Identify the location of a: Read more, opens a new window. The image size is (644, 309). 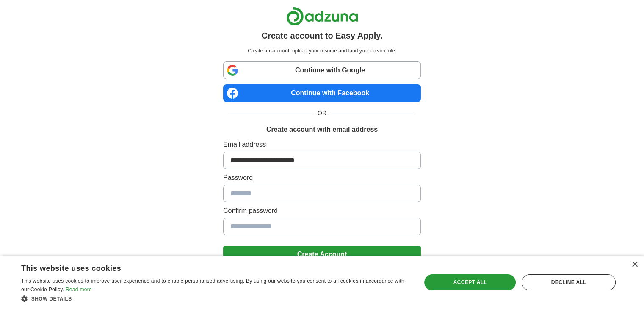
(79, 290).